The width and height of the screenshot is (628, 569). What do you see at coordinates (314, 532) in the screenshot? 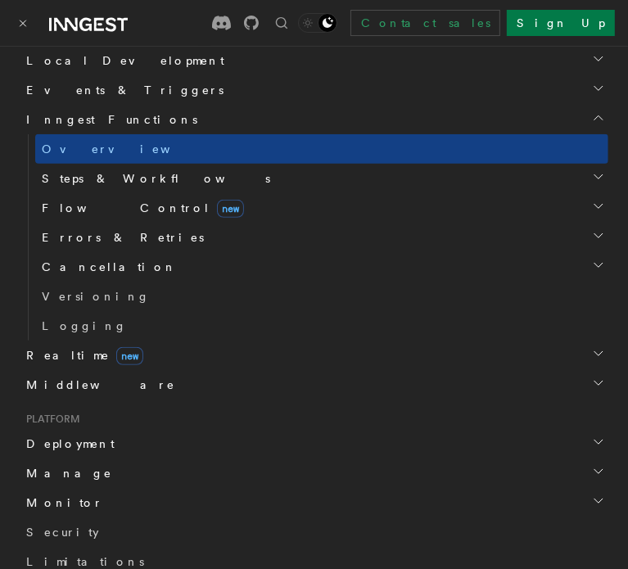
I see `a: Security` at bounding box center [314, 532].